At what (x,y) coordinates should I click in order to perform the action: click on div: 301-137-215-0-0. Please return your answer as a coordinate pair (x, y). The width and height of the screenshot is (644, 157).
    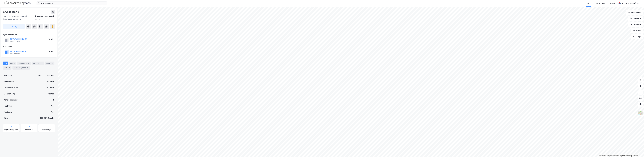
    Looking at the image, I should click on (46, 76).